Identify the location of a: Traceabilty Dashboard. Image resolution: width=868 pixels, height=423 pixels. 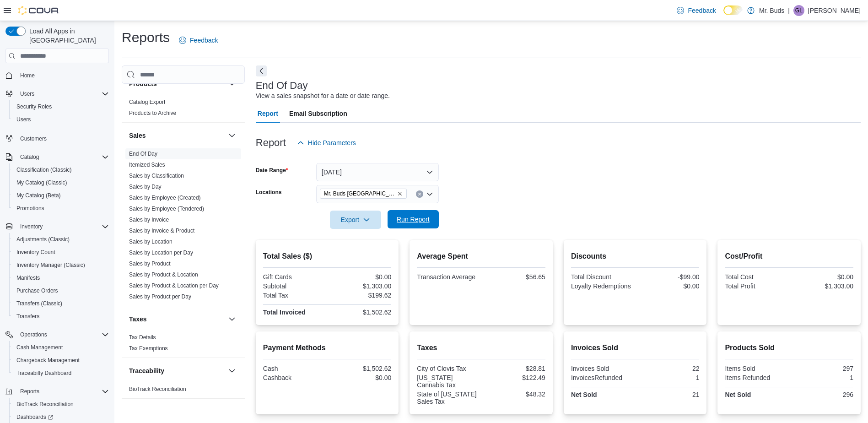
(44, 373).